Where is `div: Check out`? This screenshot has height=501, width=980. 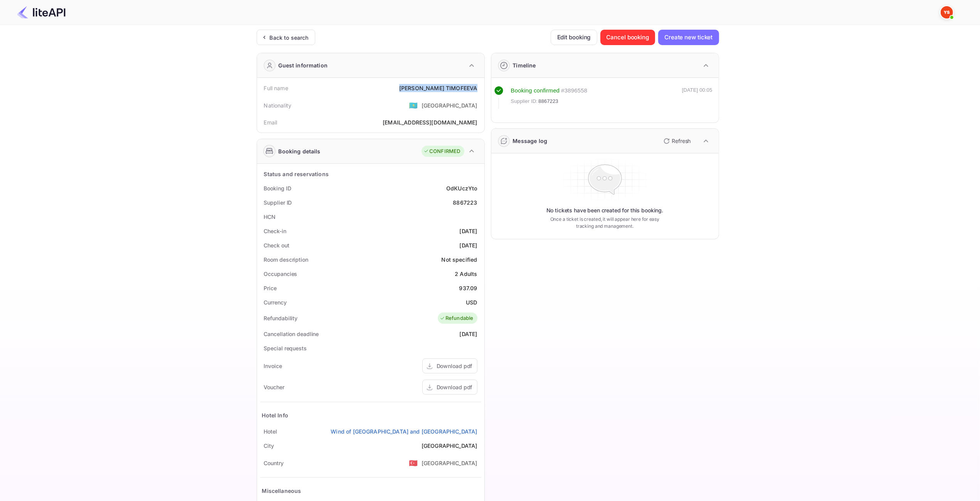
div: Check out is located at coordinates (277, 245).